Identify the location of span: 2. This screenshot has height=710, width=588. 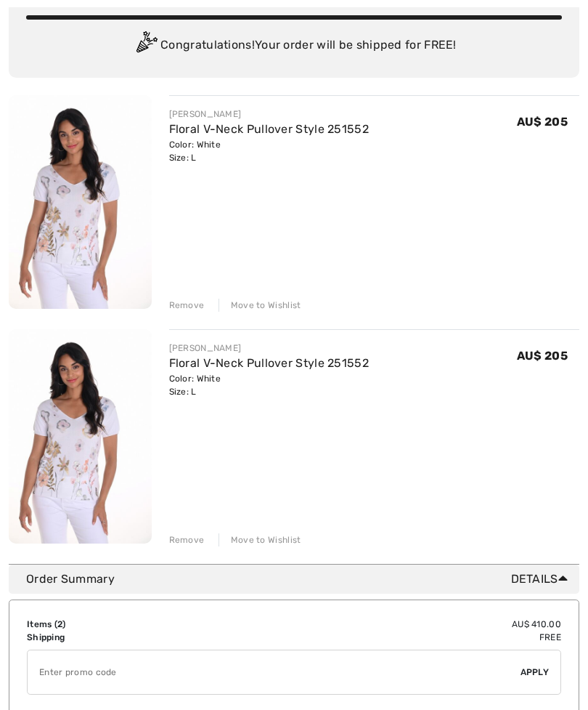
(60, 625).